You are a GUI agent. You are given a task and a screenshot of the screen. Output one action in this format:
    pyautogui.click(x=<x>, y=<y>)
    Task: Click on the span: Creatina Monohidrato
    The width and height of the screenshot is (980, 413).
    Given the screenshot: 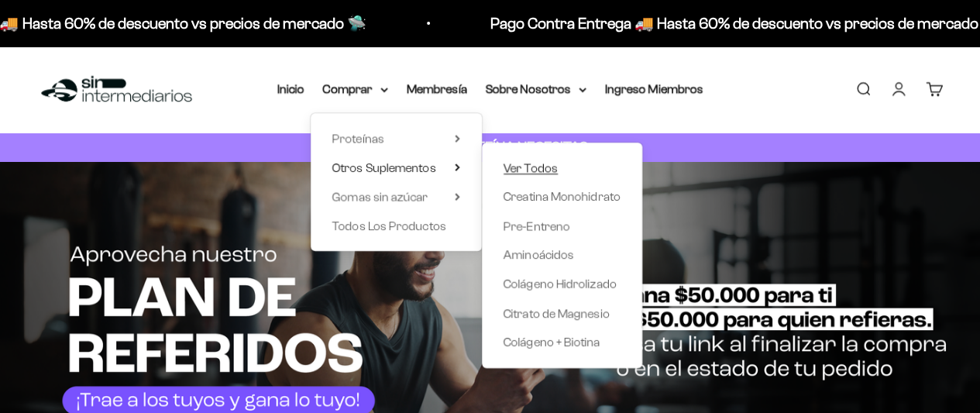 What is the action you would take?
    pyautogui.click(x=562, y=196)
    